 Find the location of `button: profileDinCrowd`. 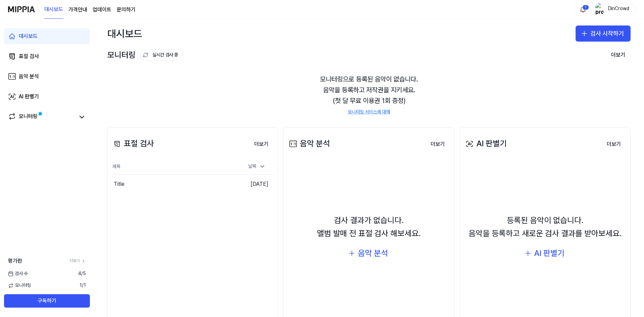

button: profileDinCrowd is located at coordinates (615, 9).